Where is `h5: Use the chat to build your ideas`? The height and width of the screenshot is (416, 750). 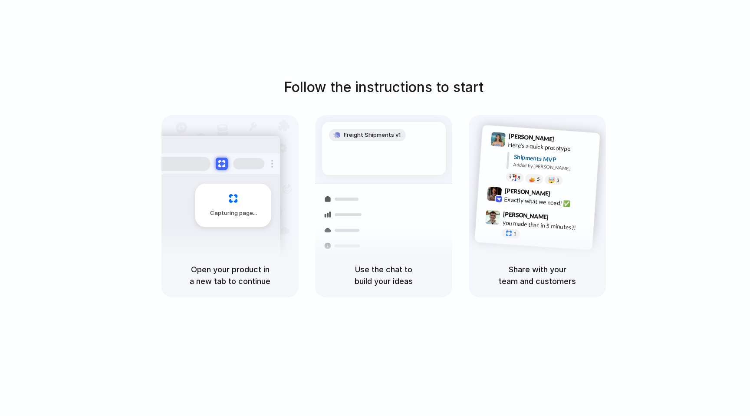 h5: Use the chat to build your ideas is located at coordinates (384, 275).